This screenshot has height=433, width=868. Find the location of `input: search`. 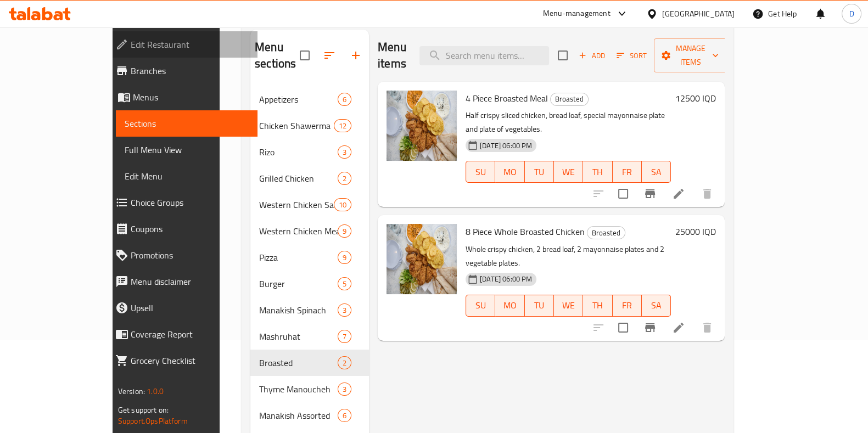

input: search is located at coordinates (485, 55).